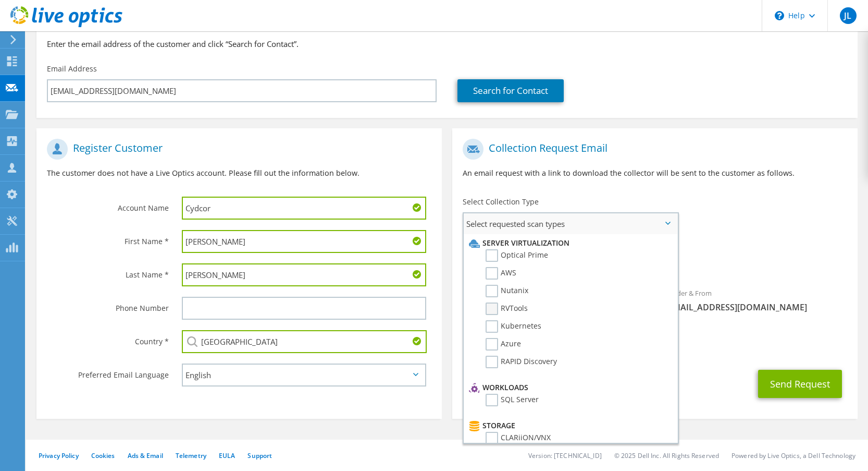 This screenshot has height=471, width=868. What do you see at coordinates (510, 90) in the screenshot?
I see `a: Search for Contact` at bounding box center [510, 90].